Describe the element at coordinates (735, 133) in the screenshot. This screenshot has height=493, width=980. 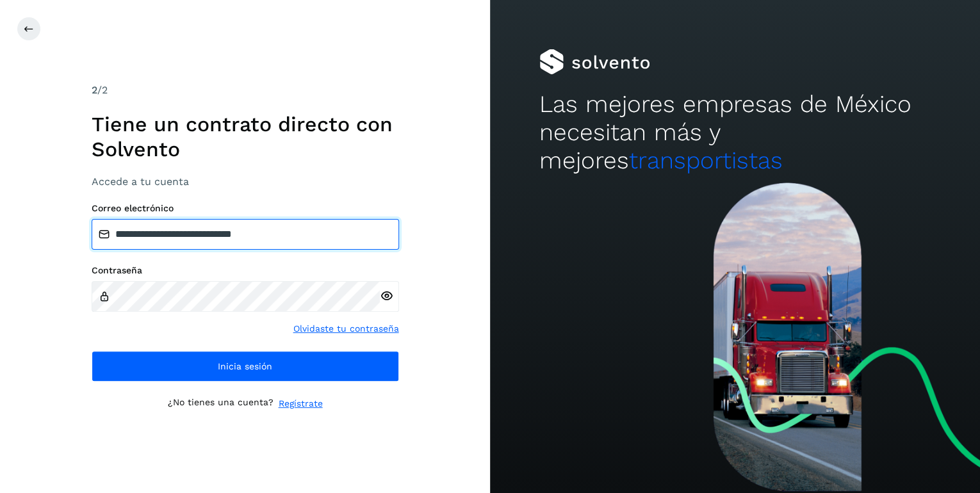
I see `h2: Las mejores empresas de México necesitan más y mejores` at that location.